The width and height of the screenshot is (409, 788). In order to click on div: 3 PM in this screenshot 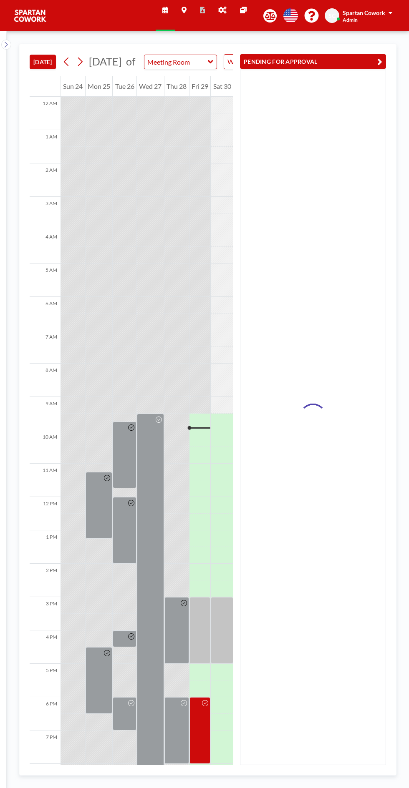, I will do `click(45, 614)`.